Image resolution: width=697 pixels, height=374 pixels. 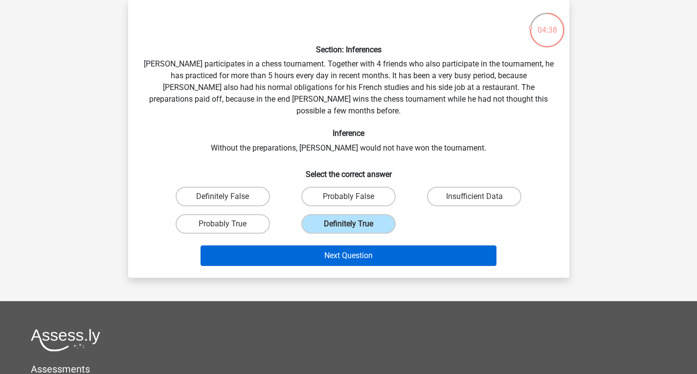 I want to click on h6: Inference, so click(x=349, y=133).